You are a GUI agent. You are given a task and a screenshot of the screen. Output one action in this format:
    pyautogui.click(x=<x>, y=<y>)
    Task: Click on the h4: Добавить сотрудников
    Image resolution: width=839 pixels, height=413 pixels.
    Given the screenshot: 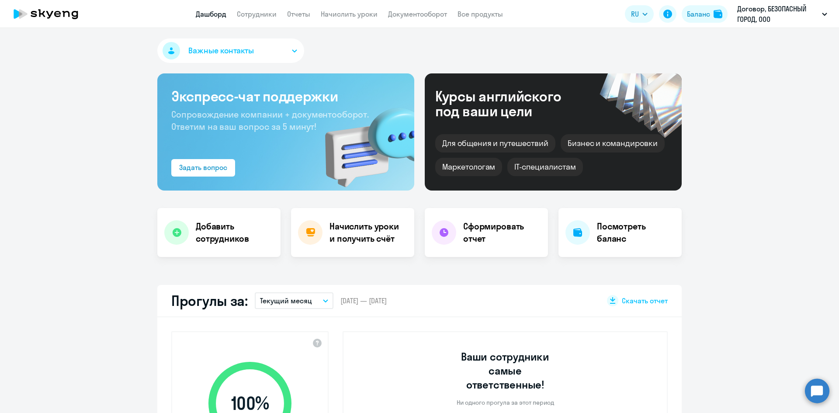 What is the action you would take?
    pyautogui.click(x=235, y=232)
    